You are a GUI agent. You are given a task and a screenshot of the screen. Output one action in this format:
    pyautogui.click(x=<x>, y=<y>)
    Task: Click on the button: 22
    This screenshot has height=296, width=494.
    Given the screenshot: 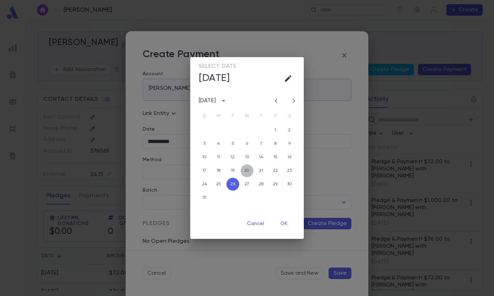 What is the action you would take?
    pyautogui.click(x=275, y=171)
    